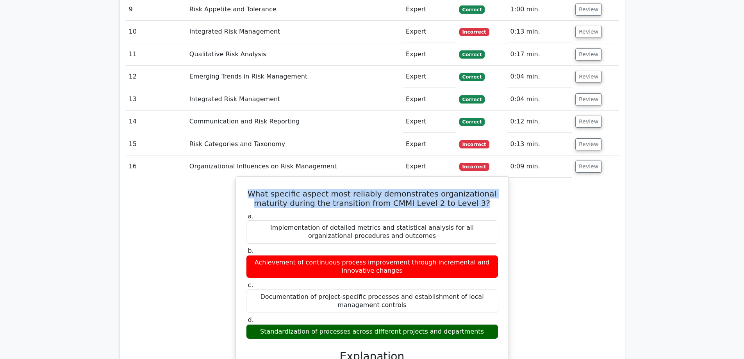 Image resolution: width=744 pixels, height=359 pixels. Describe the element at coordinates (156, 99) in the screenshot. I see `td: 13` at that location.